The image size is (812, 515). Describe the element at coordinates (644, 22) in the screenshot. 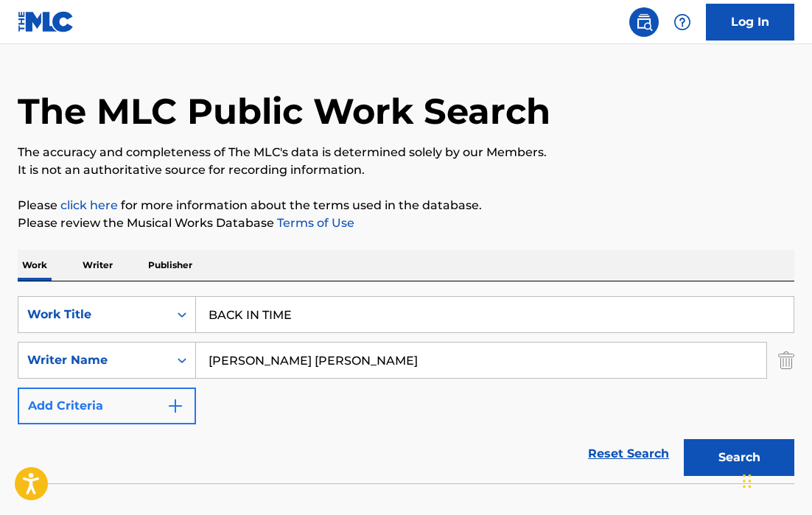

I see `a: Public Search` at that location.